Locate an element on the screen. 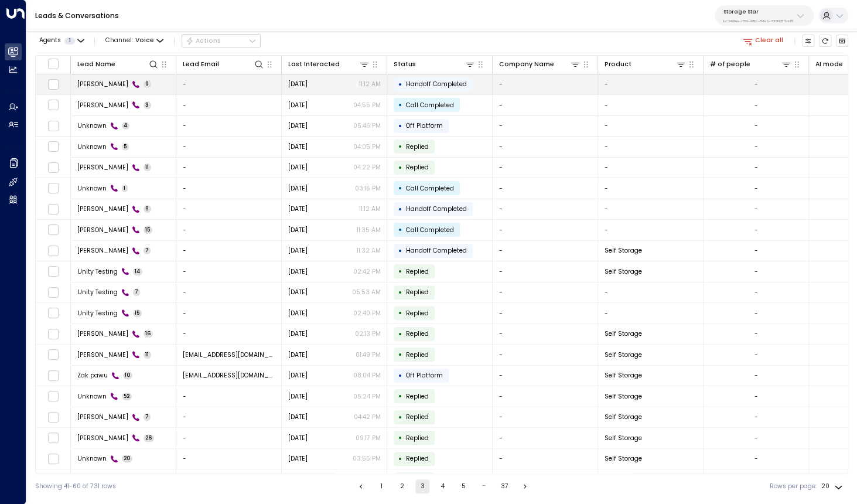 The height and width of the screenshot is (504, 857). button: Agents1 is located at coordinates (61, 40).